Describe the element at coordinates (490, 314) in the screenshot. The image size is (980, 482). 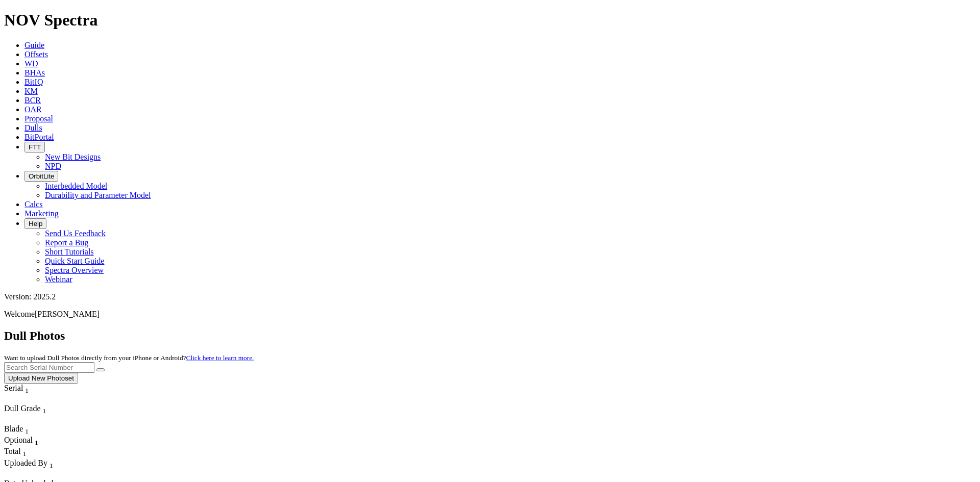
I see `p: Welcome` at that location.